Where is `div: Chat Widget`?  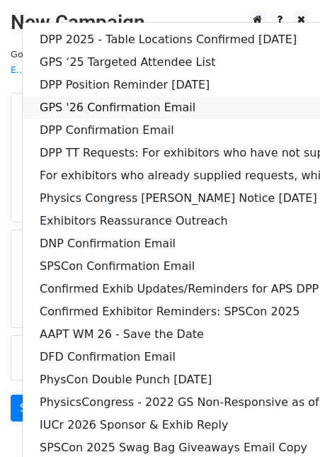 div: Chat Widget is located at coordinates (285, 423).